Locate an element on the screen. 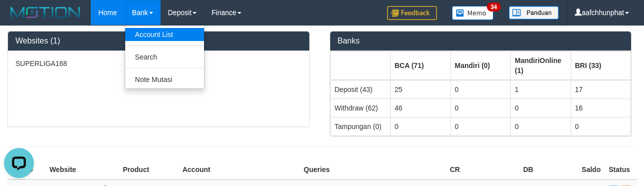 This screenshot has width=644, height=186. th: Saldo is located at coordinates (570, 169).